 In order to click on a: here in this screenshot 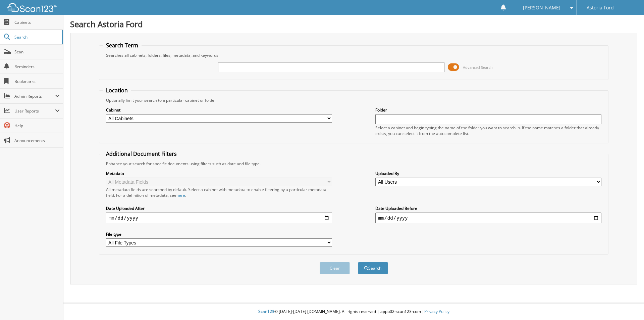, I will do `click(181, 195)`.